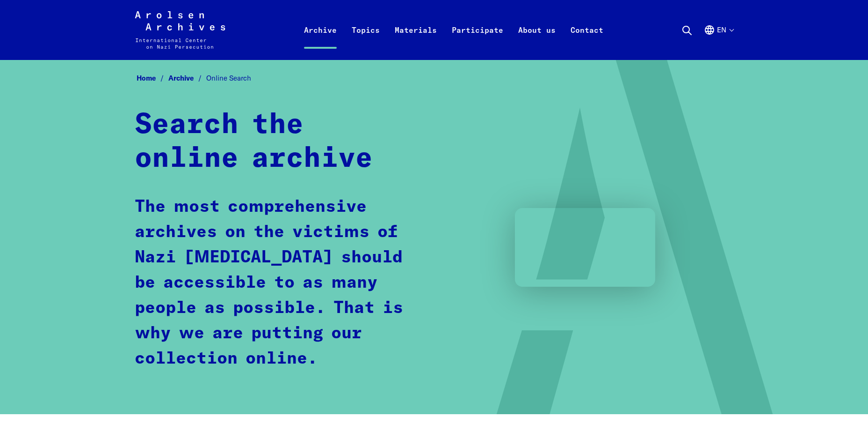  Describe the element at coordinates (254, 142) in the screenshot. I see `strong: Search the online archive` at that location.